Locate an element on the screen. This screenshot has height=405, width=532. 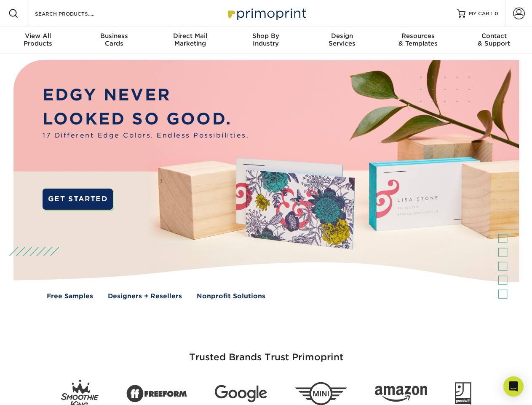
span: Shop By is located at coordinates (266, 36).